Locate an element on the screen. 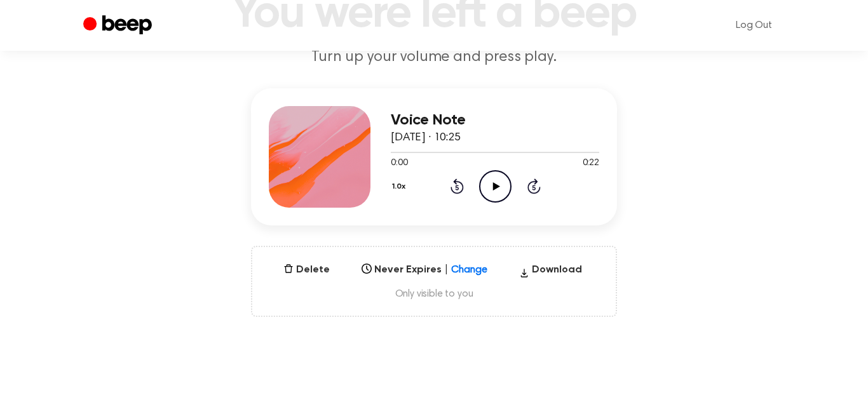  span: 0:22 is located at coordinates (591, 163).